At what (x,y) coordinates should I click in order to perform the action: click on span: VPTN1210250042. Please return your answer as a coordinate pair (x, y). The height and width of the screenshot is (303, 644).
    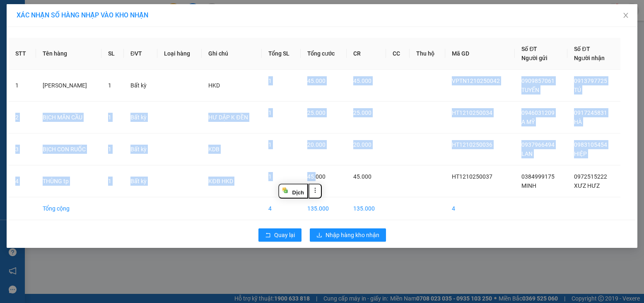
    Looking at the image, I should click on (476, 81).